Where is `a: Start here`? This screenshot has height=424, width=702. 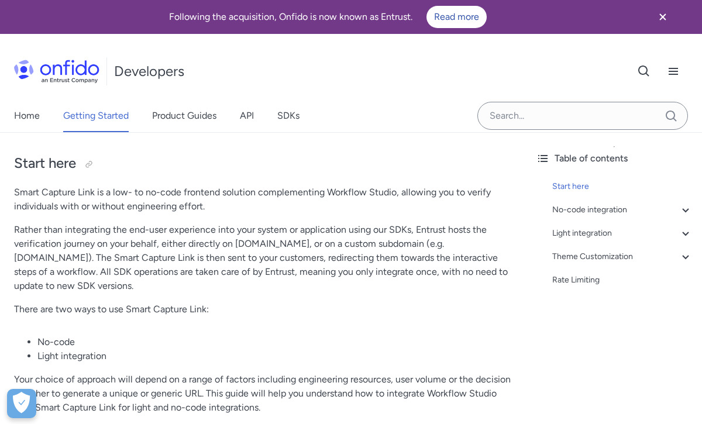 a: Start here is located at coordinates (622, 187).